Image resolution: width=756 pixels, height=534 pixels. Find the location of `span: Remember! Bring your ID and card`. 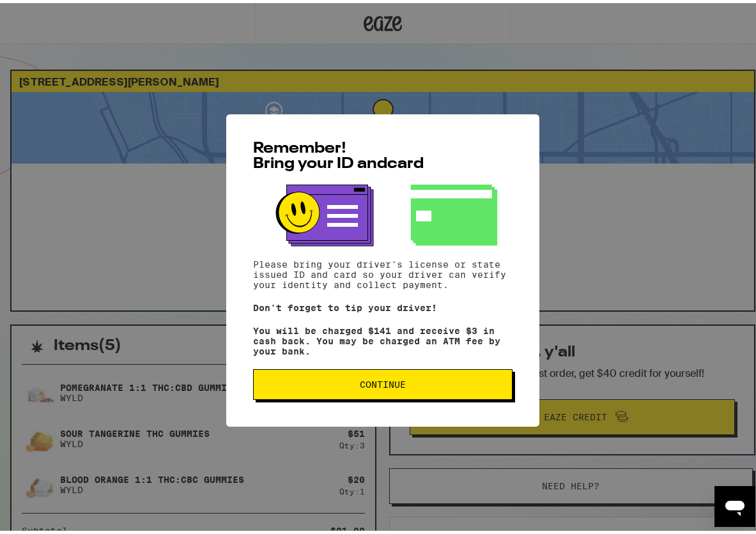

span: Remember! Bring your ID and card is located at coordinates (338, 153).